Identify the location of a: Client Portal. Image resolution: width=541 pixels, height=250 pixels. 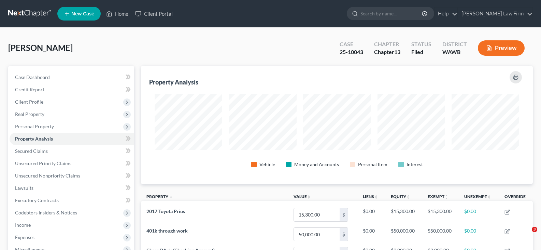
(154, 14).